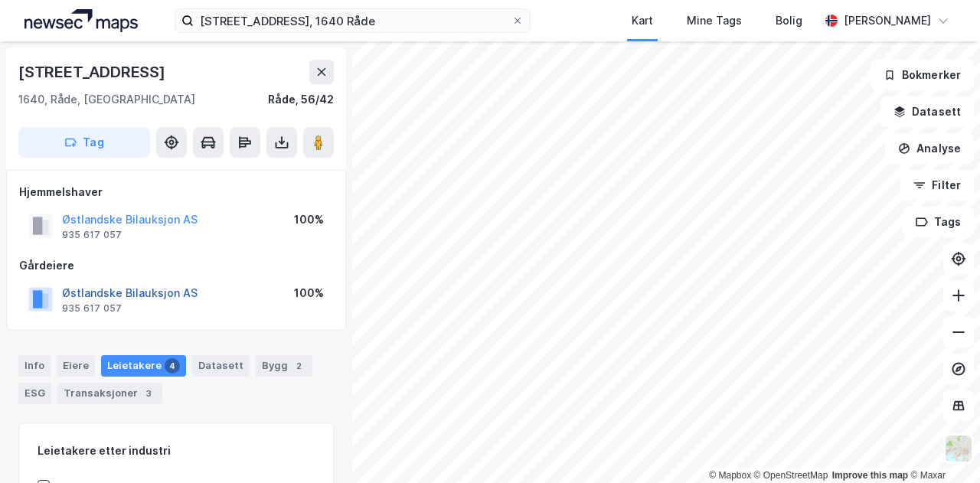 The image size is (980, 483). What do you see at coordinates (642, 20) in the screenshot?
I see `div: Kart` at bounding box center [642, 20].